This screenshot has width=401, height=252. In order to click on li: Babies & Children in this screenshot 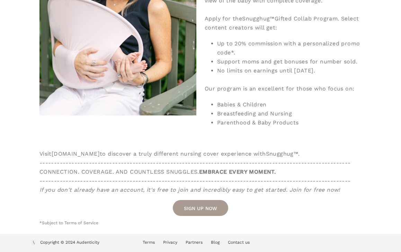, I will do `click(289, 104)`.